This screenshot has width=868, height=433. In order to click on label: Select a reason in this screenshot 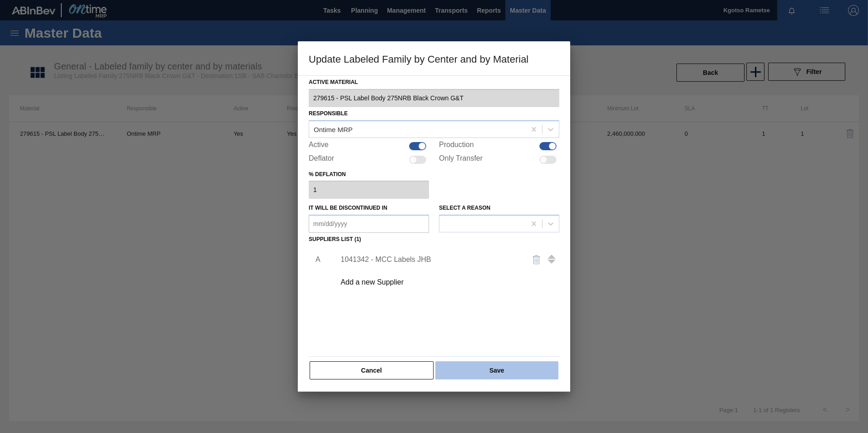, I will do `click(464, 208)`.